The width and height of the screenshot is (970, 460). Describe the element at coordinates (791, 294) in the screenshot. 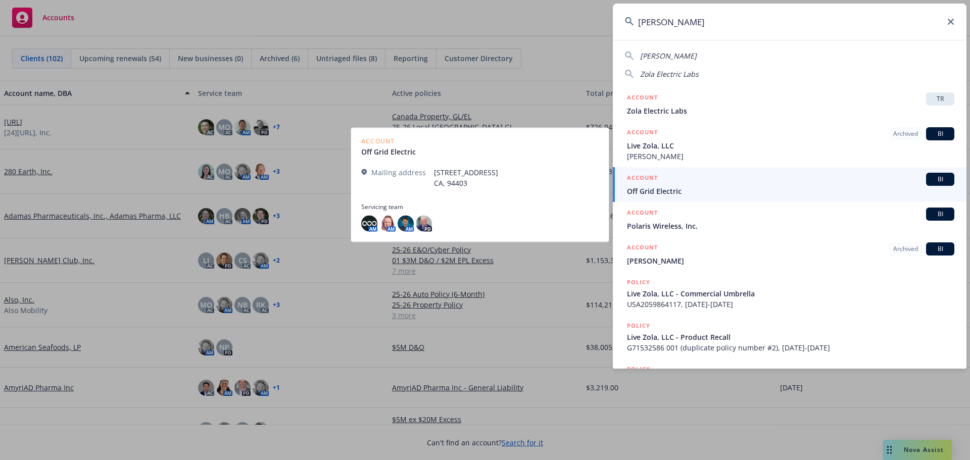

I see `span: Live Zola, LLC - Commercial Umbrella` at that location.